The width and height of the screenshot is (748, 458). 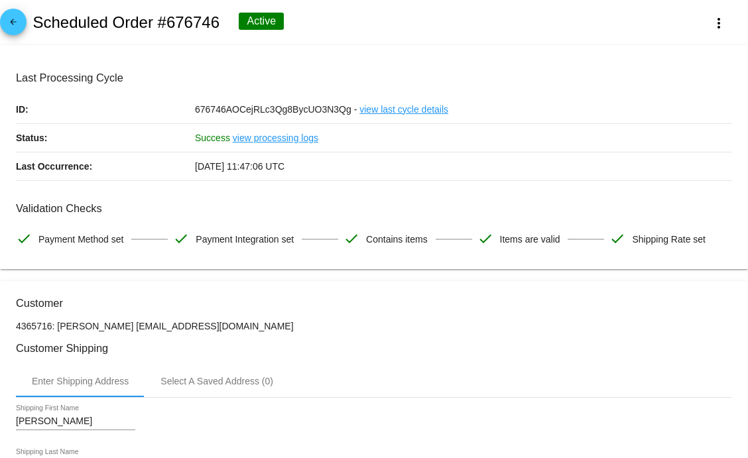 I want to click on h3: Customer Shipping, so click(x=374, y=348).